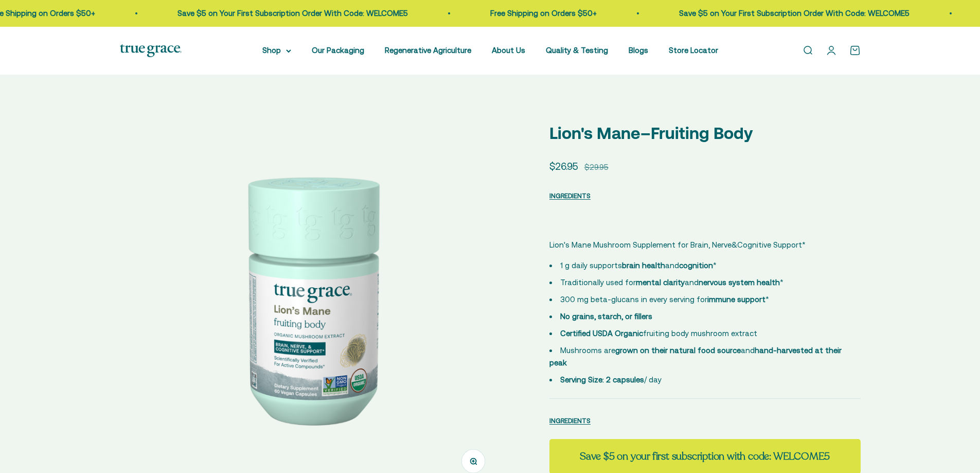 The width and height of the screenshot is (980, 473). Describe the element at coordinates (705, 456) in the screenshot. I see `strong: Save $5 on your first subscription with code: WELCOME5` at that location.